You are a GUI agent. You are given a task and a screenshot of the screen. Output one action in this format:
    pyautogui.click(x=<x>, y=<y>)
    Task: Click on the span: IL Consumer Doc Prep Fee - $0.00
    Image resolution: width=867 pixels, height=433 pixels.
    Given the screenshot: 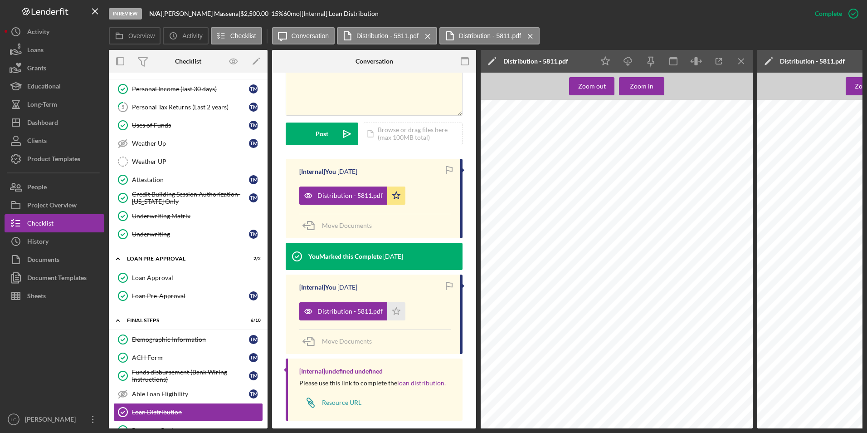 What is the action you would take?
    pyautogui.click(x=660, y=330)
    